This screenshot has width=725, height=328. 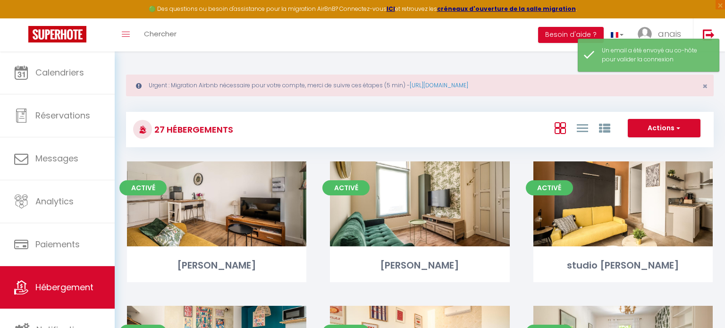 What do you see at coordinates (662, 35) in the screenshot?
I see `a: ... anais` at bounding box center [662, 35].